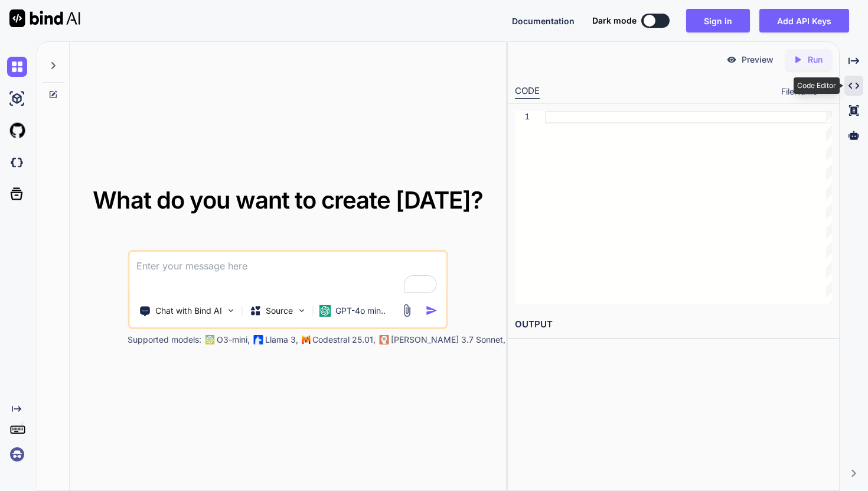 Image resolution: width=868 pixels, height=491 pixels. I want to click on p: Codestral 25.01,, so click(344, 339).